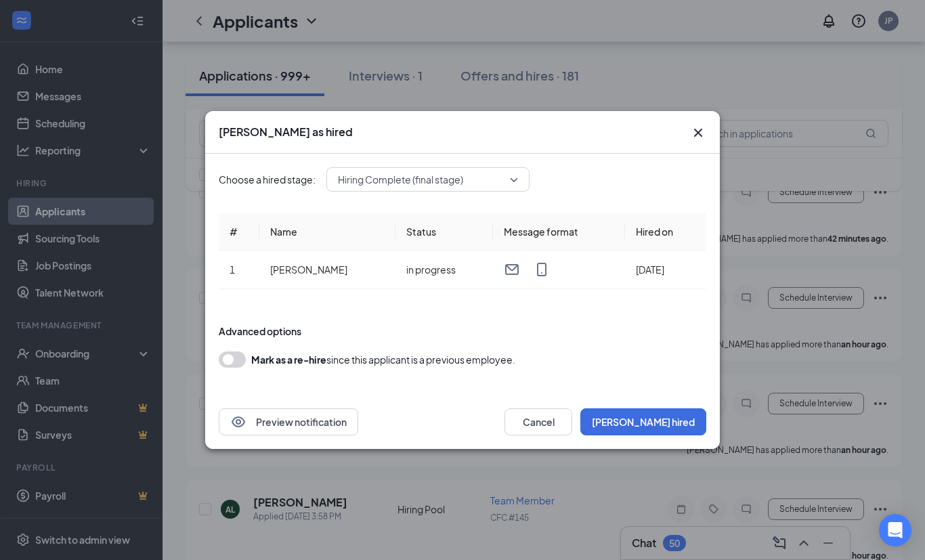 The height and width of the screenshot is (560, 925). What do you see at coordinates (444, 269) in the screenshot?
I see `td: in progress` at bounding box center [444, 269].